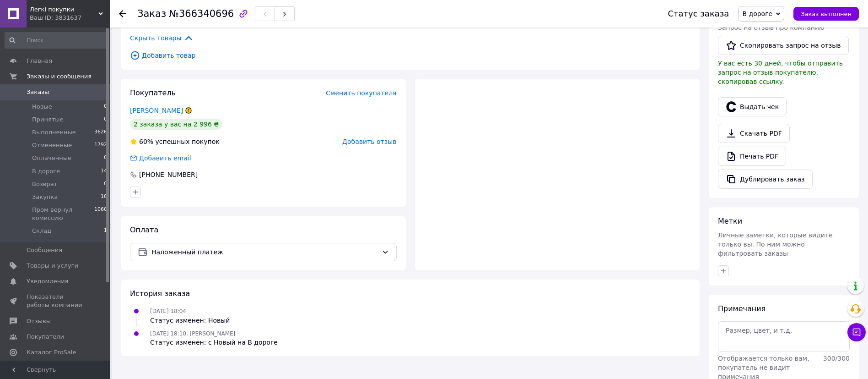 This screenshot has height=379, width=868. What do you see at coordinates (101, 214) in the screenshot?
I see `span: 1060` at bounding box center [101, 214].